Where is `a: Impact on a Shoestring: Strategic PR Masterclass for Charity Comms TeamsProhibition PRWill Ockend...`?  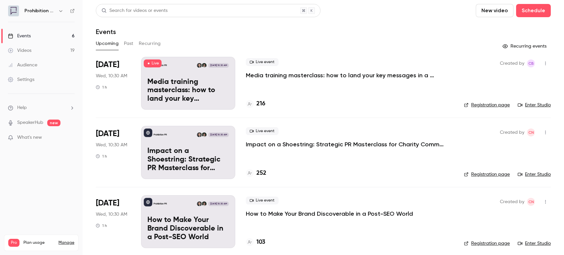
a: Impact on a Shoestring: Strategic PR Masterclass for Charity Comms TeamsProhibition PRWill Ockend... is located at coordinates (188, 152).